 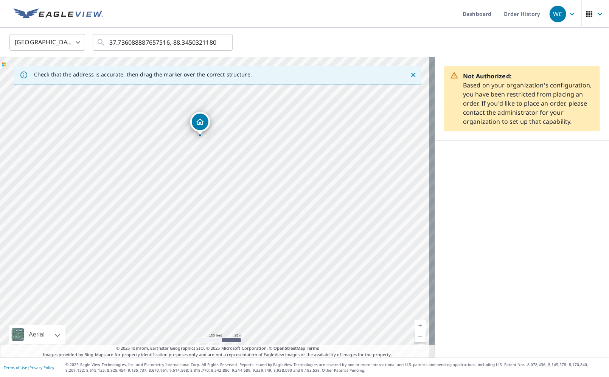 What do you see at coordinates (37, 334) in the screenshot?
I see `div: Aerial` at bounding box center [37, 334].